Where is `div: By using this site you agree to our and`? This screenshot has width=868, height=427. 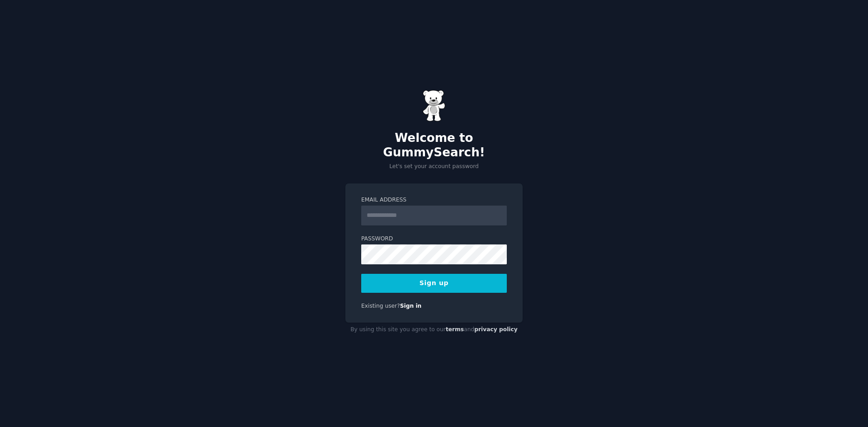
div: By using this site you agree to our and is located at coordinates (434, 330).